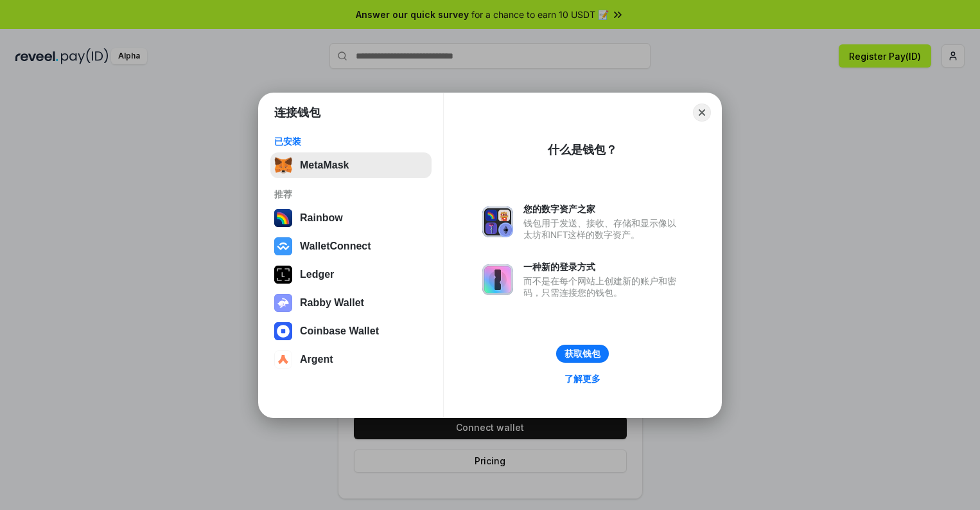 The image size is (980, 510). I want to click on button: Rabby Wallet, so click(351, 303).